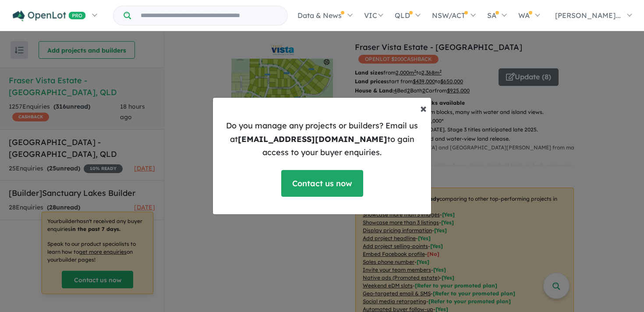 The height and width of the screenshot is (312, 644). Describe the element at coordinates (322, 183) in the screenshot. I see `a: Contact us now` at that location.